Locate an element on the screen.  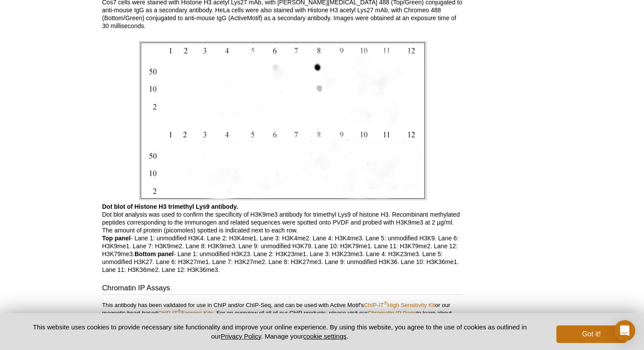
button: Got it! is located at coordinates (591, 334).